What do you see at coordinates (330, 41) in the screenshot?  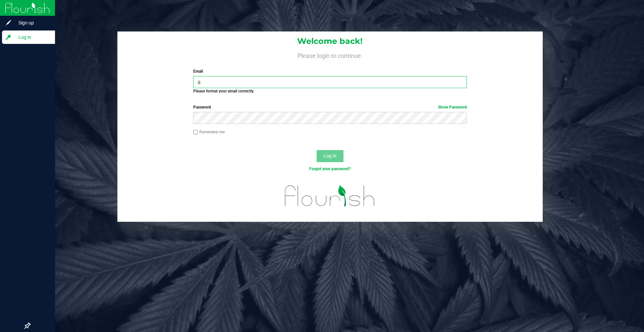 I see `h1: Welcome back!` at bounding box center [330, 41].